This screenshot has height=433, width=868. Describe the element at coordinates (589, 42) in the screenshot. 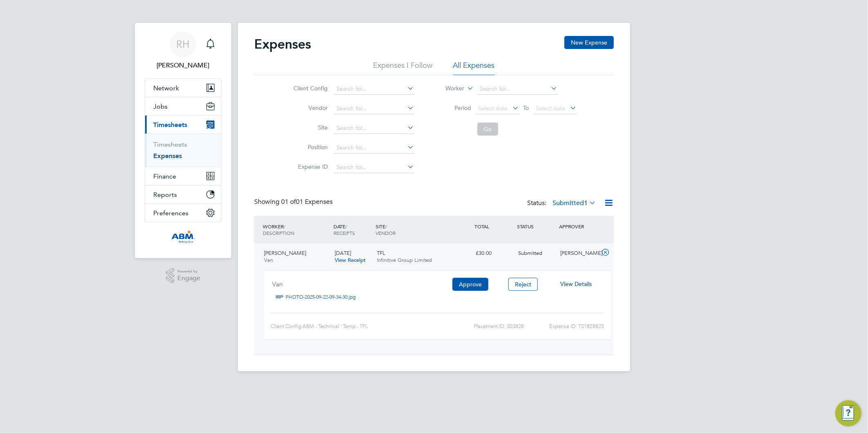

I see `button: New Expense` at that location.